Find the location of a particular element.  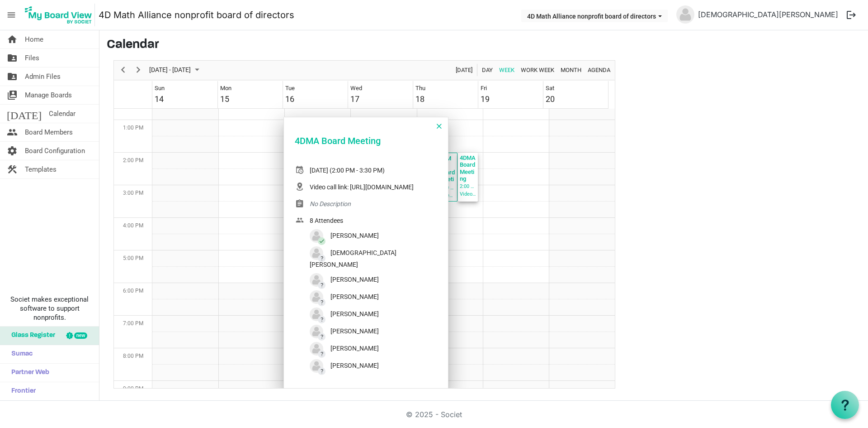

span: Files is located at coordinates (32, 58).